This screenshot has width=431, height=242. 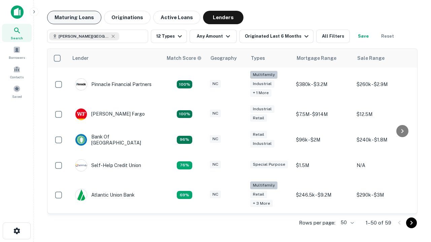 I want to click on div: Atlantic Union Bank, so click(x=105, y=195).